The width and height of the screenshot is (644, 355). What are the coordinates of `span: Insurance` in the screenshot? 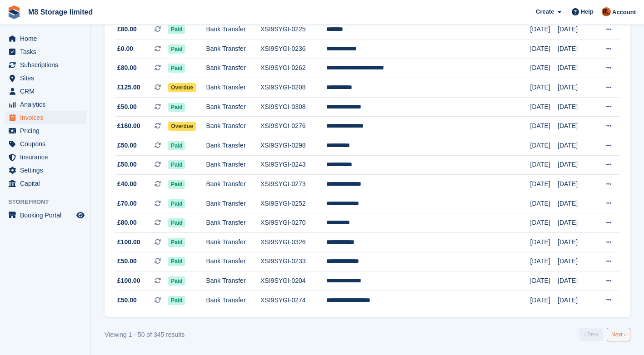 It's located at (47, 157).